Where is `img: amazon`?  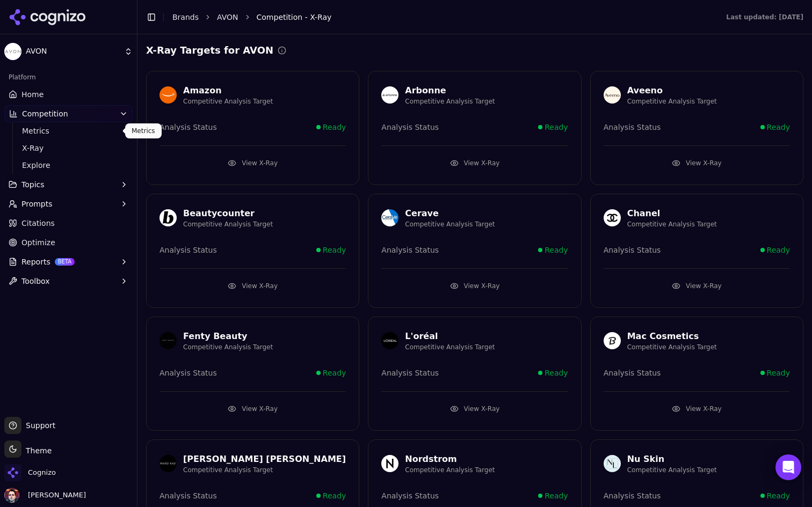 img: amazon is located at coordinates (168, 95).